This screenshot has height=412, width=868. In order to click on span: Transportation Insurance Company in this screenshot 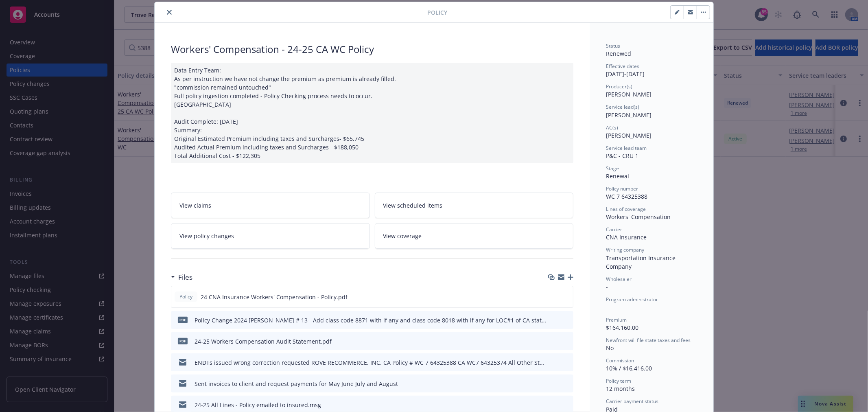, I will do `click(641, 262)`.